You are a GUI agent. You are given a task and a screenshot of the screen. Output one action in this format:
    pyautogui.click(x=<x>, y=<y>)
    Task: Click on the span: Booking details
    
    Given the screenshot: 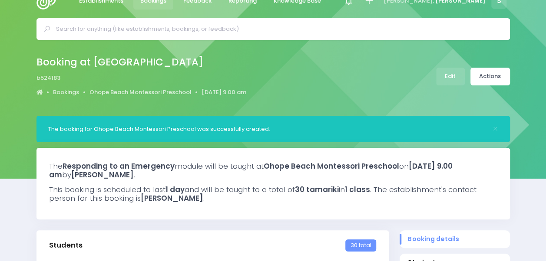 What is the action you would take?
    pyautogui.click(x=454, y=239)
    